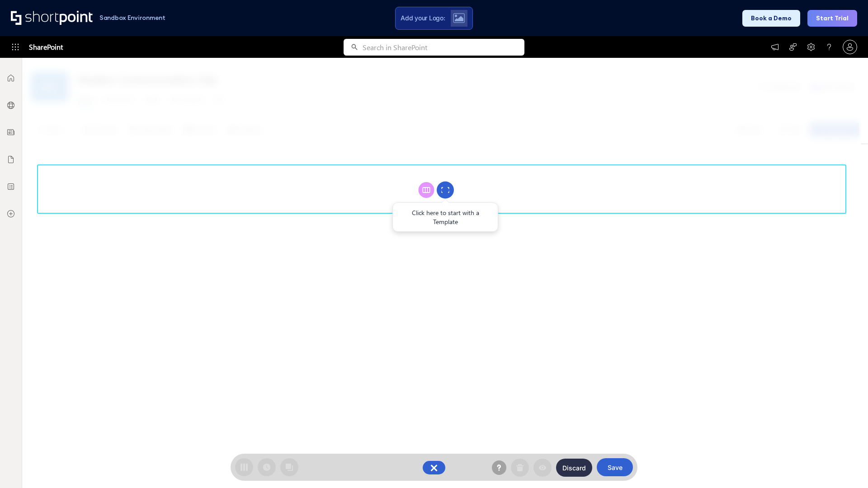  Describe the element at coordinates (133, 18) in the screenshot. I see `h1: Sandbox Environment` at that location.